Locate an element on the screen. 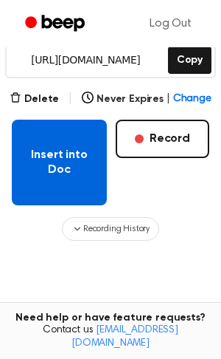 The height and width of the screenshot is (359, 221). button: Record is located at coordinates (162, 139).